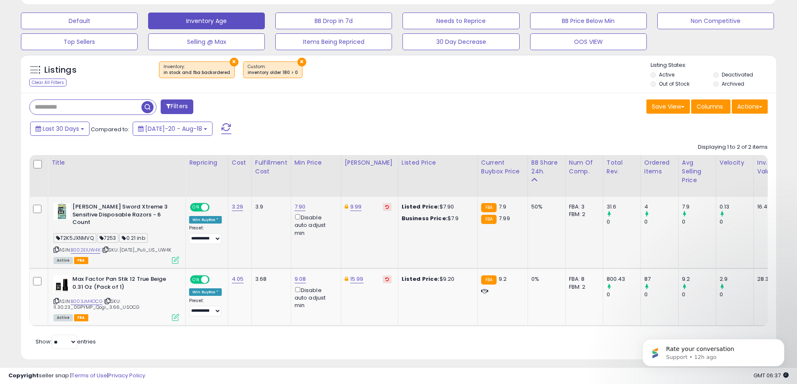 This screenshot has width=797, height=384. I want to click on span: Compared to:, so click(110, 129).